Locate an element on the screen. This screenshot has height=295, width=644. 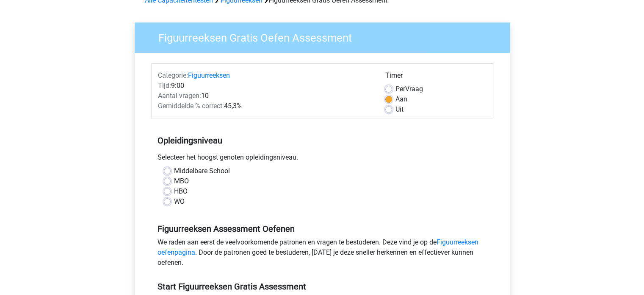
span: Gemiddelde % correct: is located at coordinates (191, 105).